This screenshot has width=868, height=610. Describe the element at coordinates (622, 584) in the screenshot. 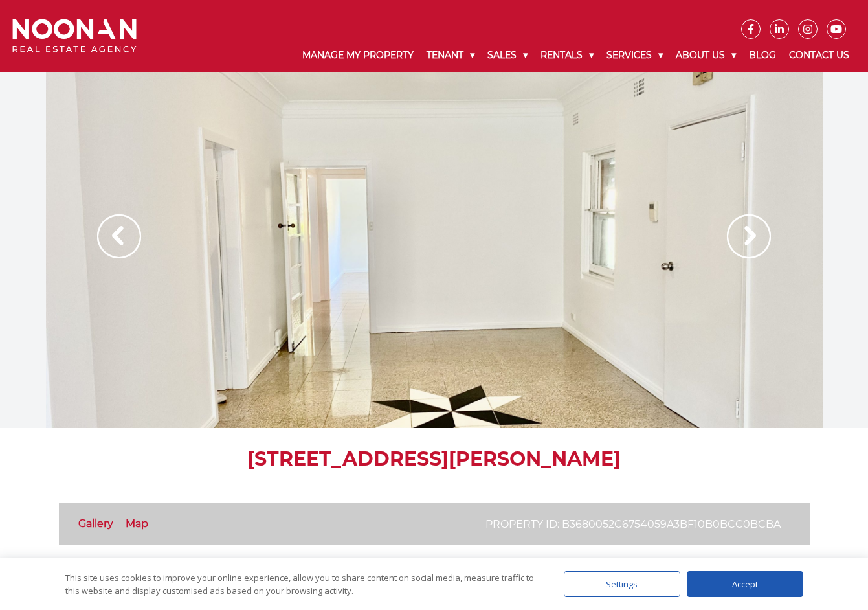

I see `div: Settings` at that location.